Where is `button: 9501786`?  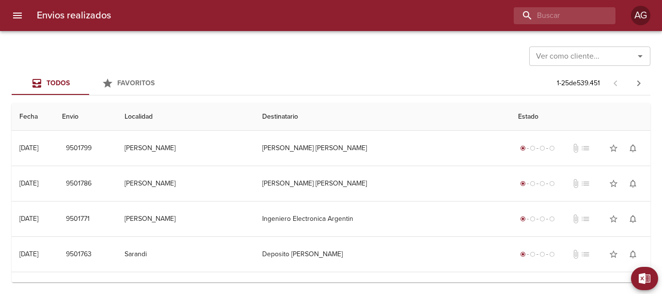
button: 9501786 is located at coordinates (79, 184).